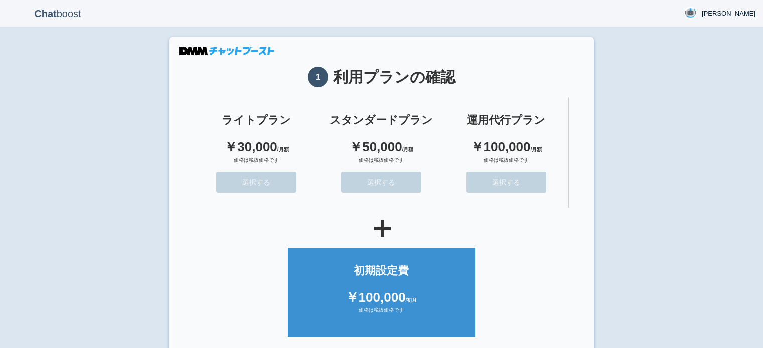  What do you see at coordinates (506, 120) in the screenshot?
I see `div: 運用代行プラン` at bounding box center [506, 120].